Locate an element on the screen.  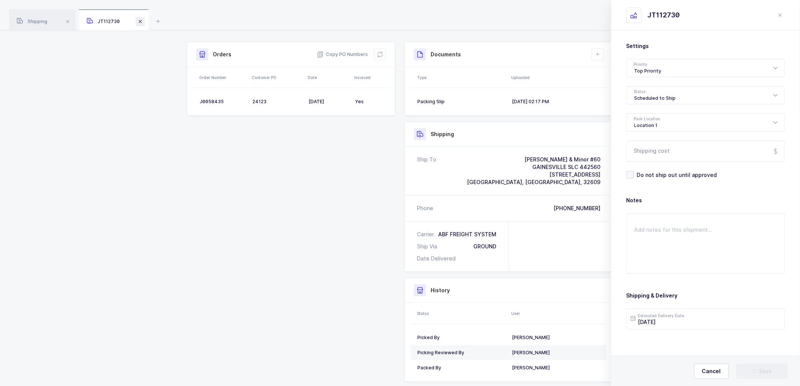
div: GROUND is located at coordinates (485, 247).